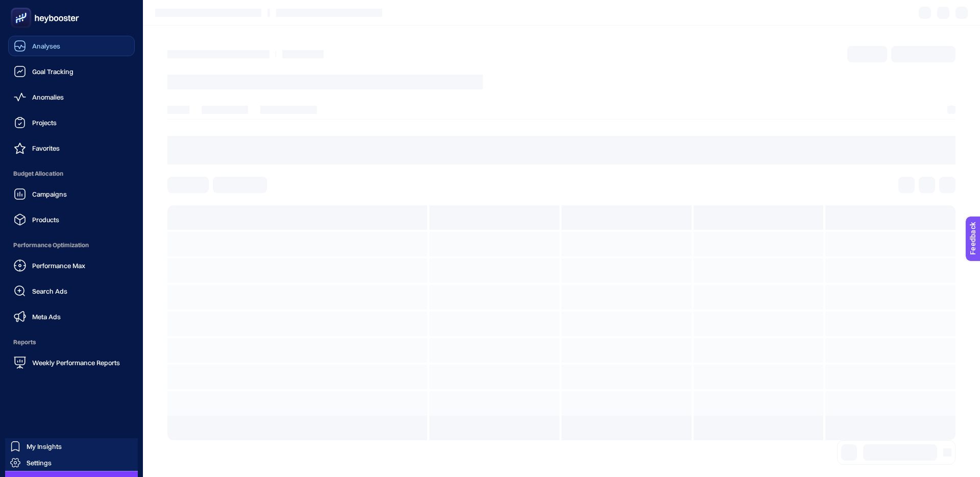  What do you see at coordinates (46, 317) in the screenshot?
I see `span: Meta Ads` at bounding box center [46, 317].